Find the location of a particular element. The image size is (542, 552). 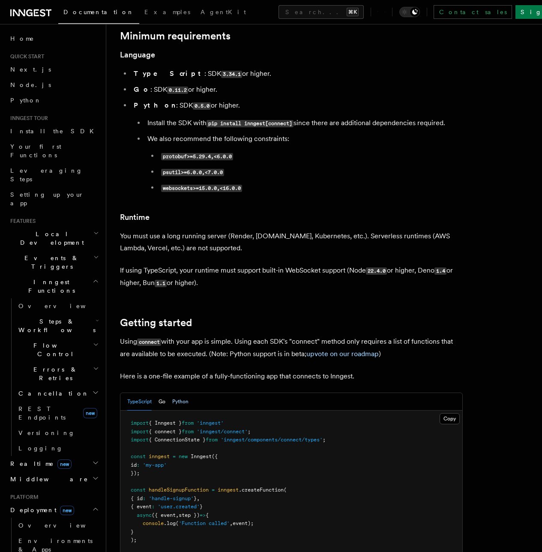

span: 'my-app' is located at coordinates (155, 465).